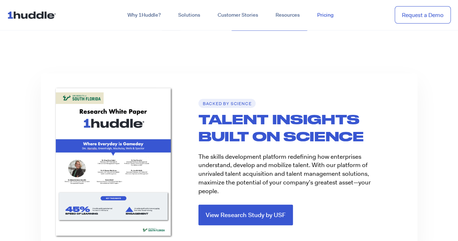 Image resolution: width=458 pixels, height=241 pixels. Describe the element at coordinates (287, 15) in the screenshot. I see `a: Resources` at that location.